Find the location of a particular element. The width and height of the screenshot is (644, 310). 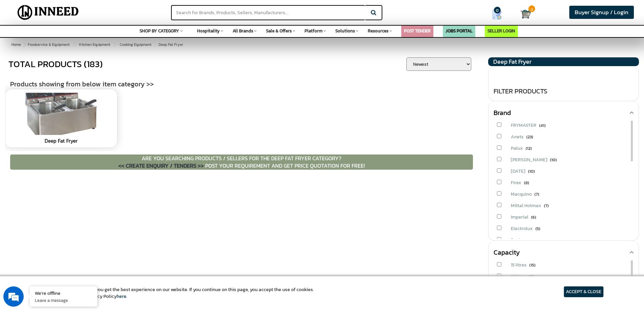

span: Mittal Hotmax is located at coordinates (526, 205).